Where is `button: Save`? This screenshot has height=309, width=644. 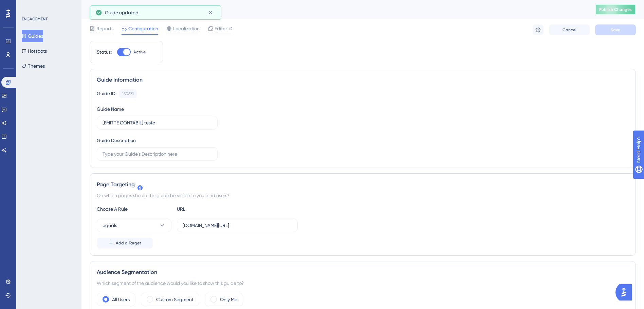 button: Save is located at coordinates (616, 30).